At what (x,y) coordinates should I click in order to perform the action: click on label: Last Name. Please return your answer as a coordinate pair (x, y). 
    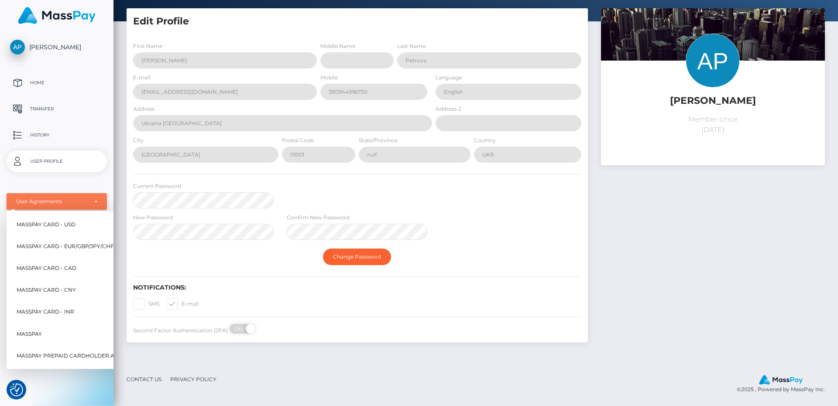
    Looking at the image, I should click on (411, 46).